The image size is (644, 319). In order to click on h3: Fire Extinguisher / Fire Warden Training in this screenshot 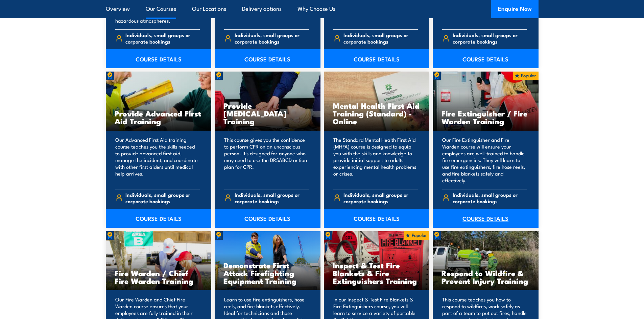, I will do `click(486, 117)`.